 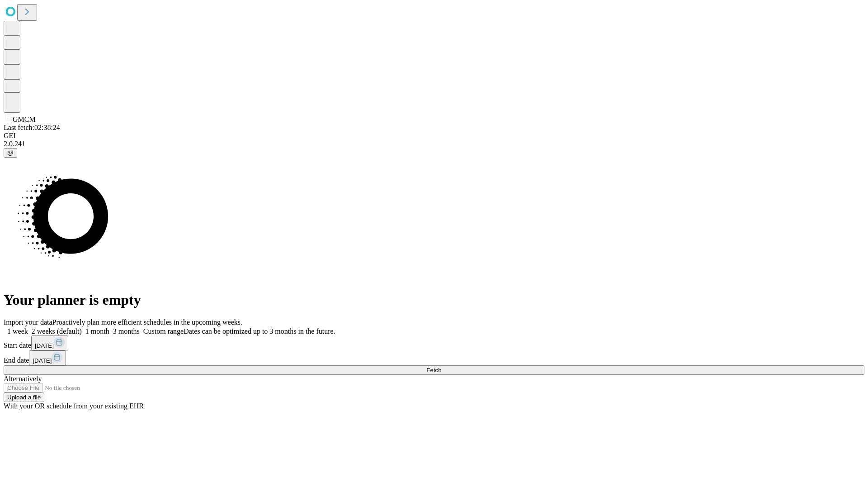 I want to click on div: End date, so click(x=434, y=357).